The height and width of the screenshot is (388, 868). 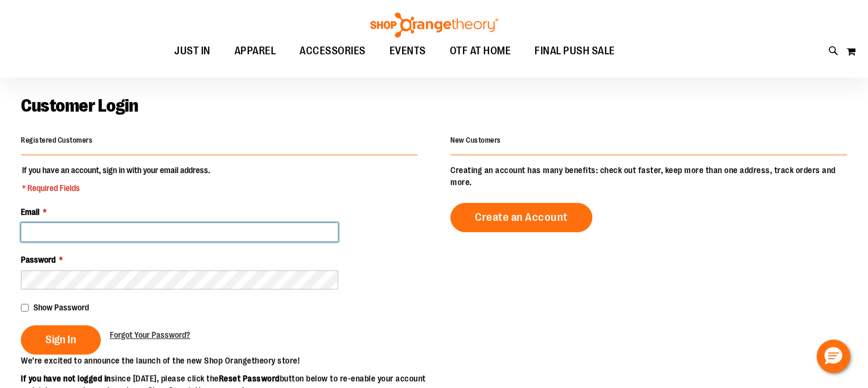 I want to click on span: Customer Login, so click(x=79, y=106).